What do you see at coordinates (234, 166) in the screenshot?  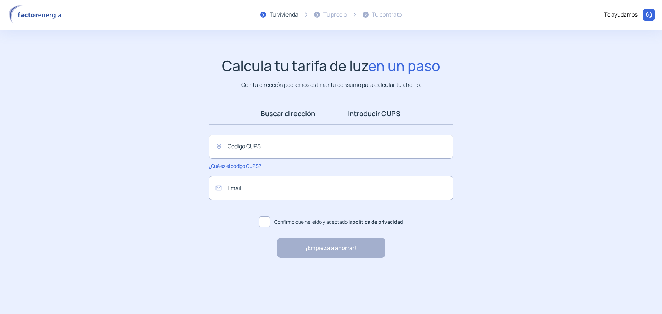 I see `span: ¿Qué es el código CUPS?` at bounding box center [234, 166].